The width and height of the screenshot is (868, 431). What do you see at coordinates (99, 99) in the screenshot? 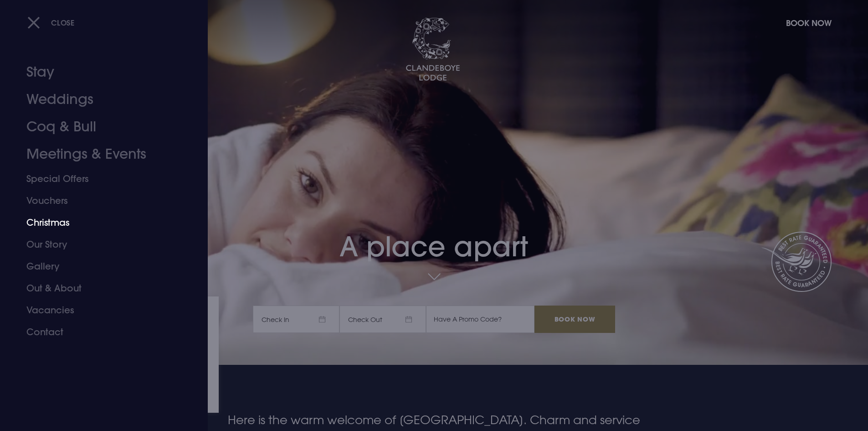
I see `a: Weddings` at bounding box center [99, 99].